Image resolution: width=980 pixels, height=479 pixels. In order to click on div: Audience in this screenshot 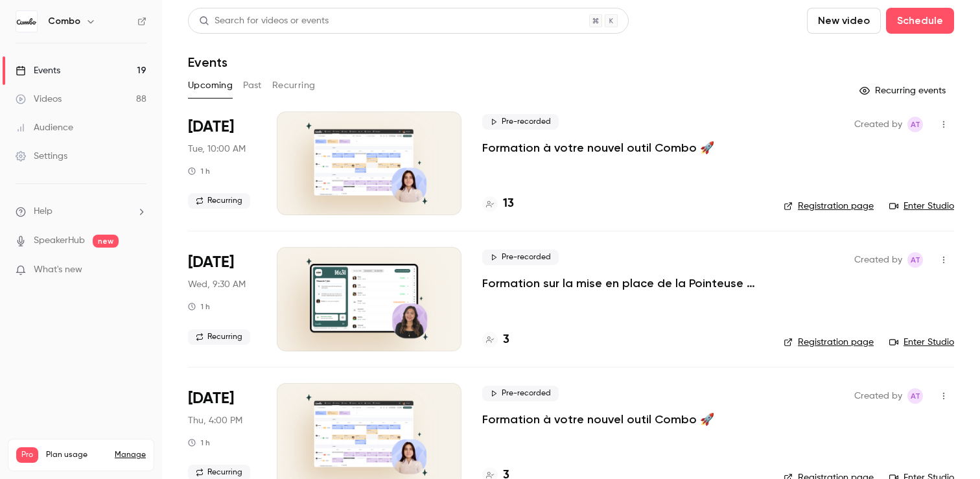, I will do `click(44, 128)`.